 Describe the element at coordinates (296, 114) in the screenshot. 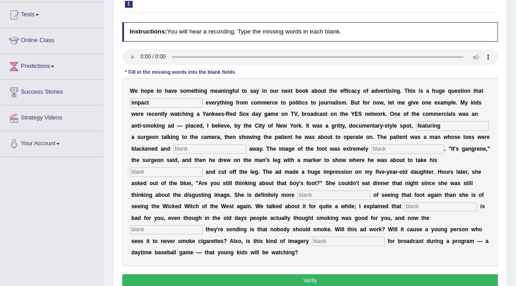

I see `b: V` at that location.